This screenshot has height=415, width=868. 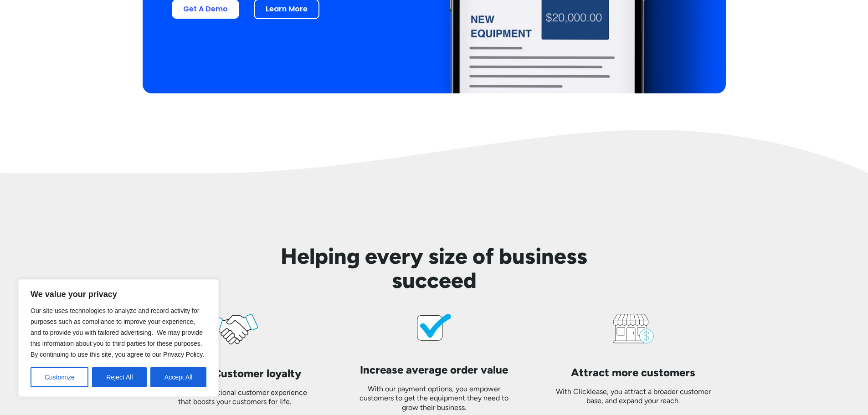 What do you see at coordinates (633, 372) in the screenshot?
I see `p: Attract more customers` at bounding box center [633, 372].